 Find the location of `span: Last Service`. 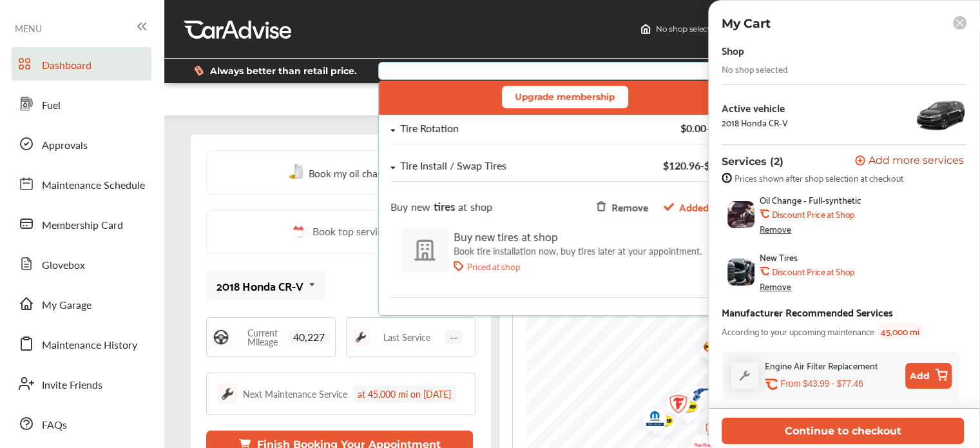

span: Last Service is located at coordinates (407, 337).